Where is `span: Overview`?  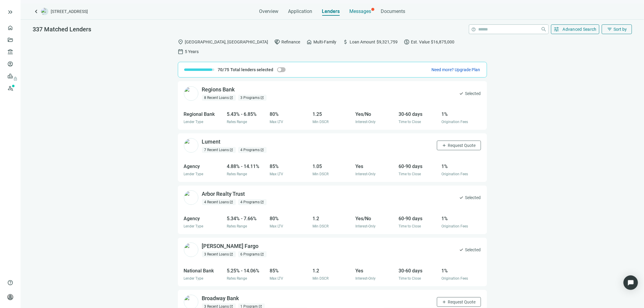 span: Overview is located at coordinates (269, 12).